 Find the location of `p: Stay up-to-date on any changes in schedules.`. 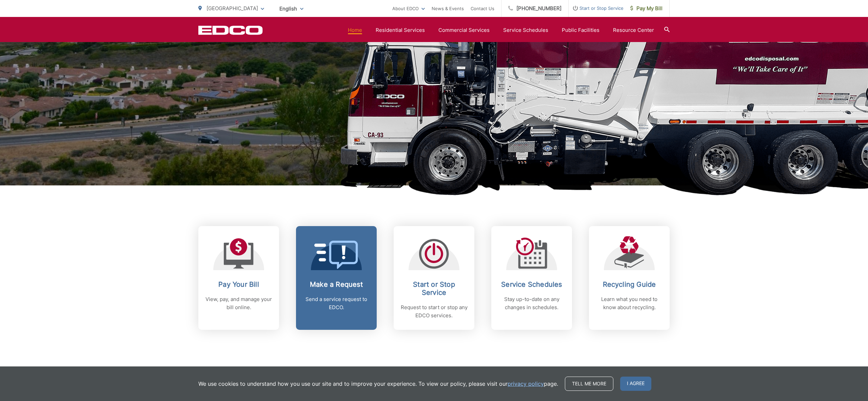

p: Stay up-to-date on any changes in schedules. is located at coordinates (532, 303).